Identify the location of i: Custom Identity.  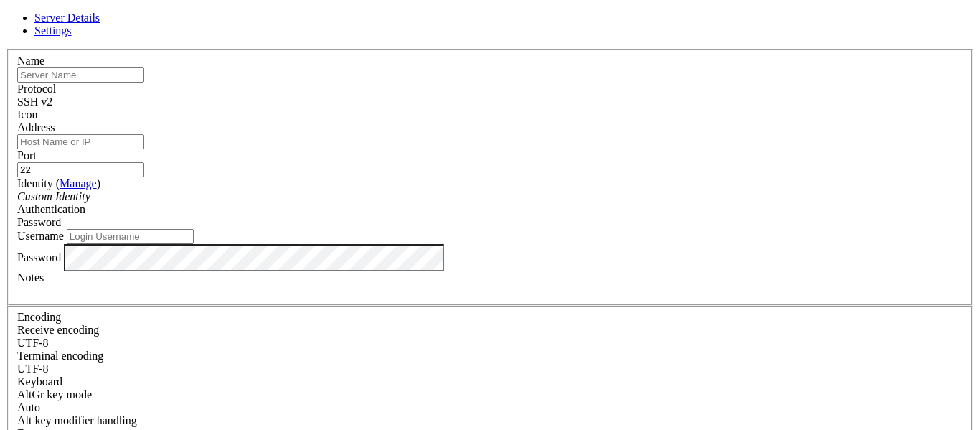
(54, 196).